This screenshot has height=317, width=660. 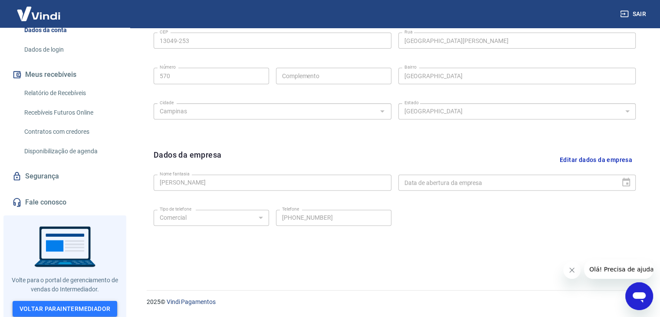 I want to click on label: Cidade, so click(x=167, y=102).